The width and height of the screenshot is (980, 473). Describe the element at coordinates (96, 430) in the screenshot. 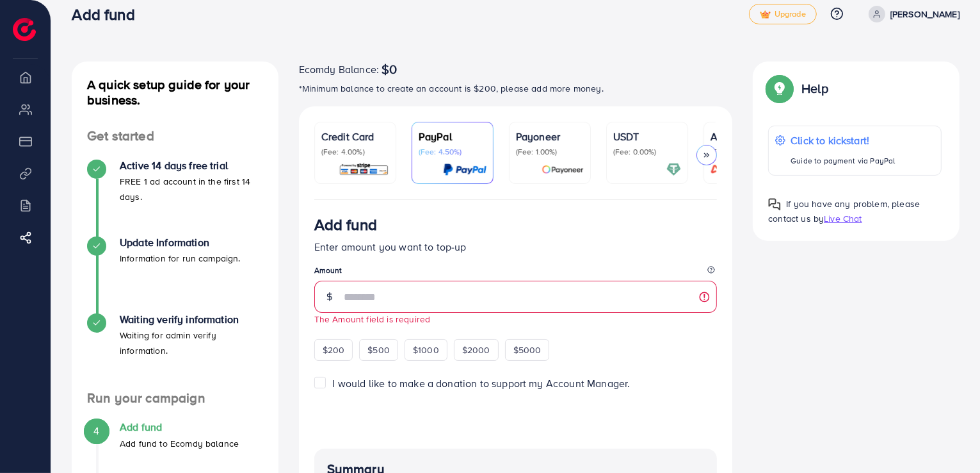

I see `span: 4` at that location.